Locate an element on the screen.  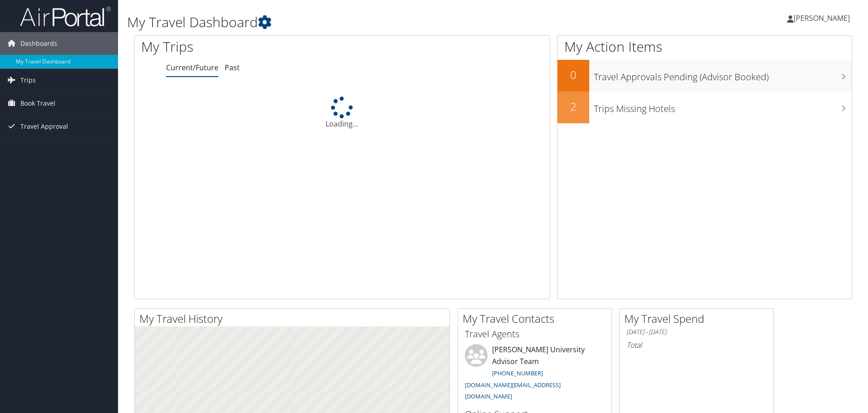
span: Travel Approval is located at coordinates (44, 127).